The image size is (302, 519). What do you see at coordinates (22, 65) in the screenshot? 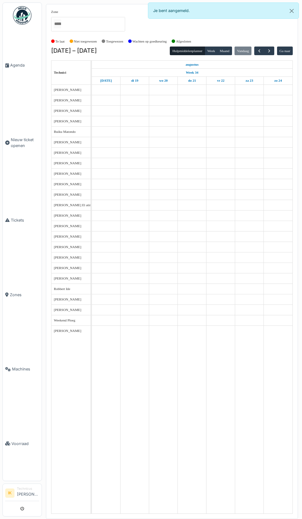
I see `a: Agenda` at bounding box center [22, 65].